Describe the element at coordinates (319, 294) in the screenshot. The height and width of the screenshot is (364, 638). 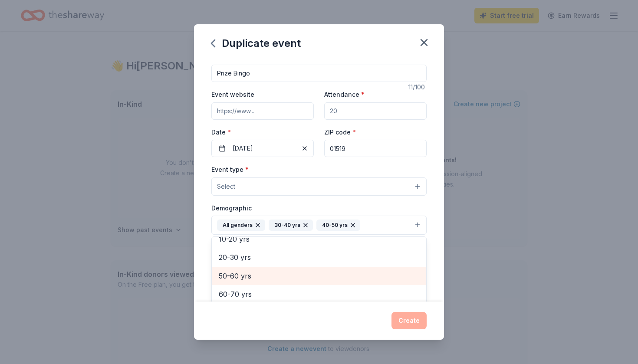
I see `span: 60-70 yrs` at that location.